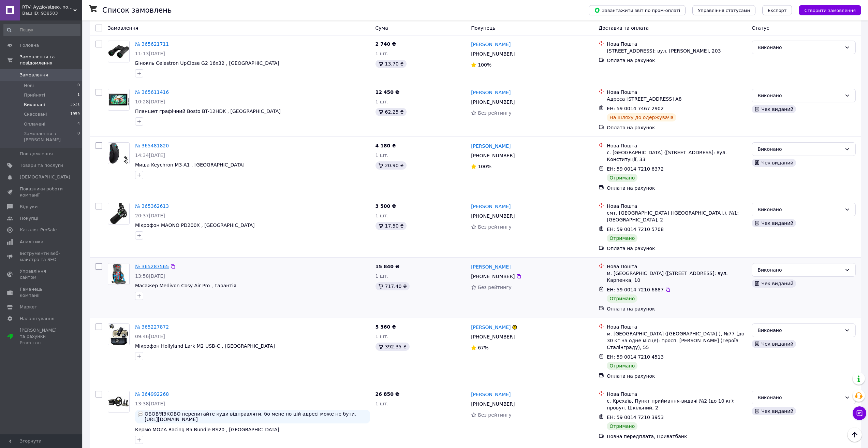 The height and width of the screenshot is (448, 868). I want to click on span: RTV: Аудіо/відео, побутова та комп'ютерна техніка з Європи, so click(48, 7).